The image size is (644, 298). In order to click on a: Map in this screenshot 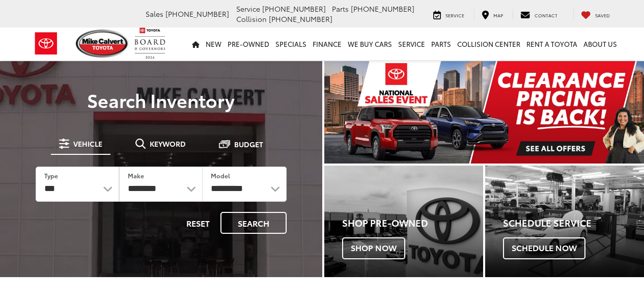, I will do `click(493, 14)`.